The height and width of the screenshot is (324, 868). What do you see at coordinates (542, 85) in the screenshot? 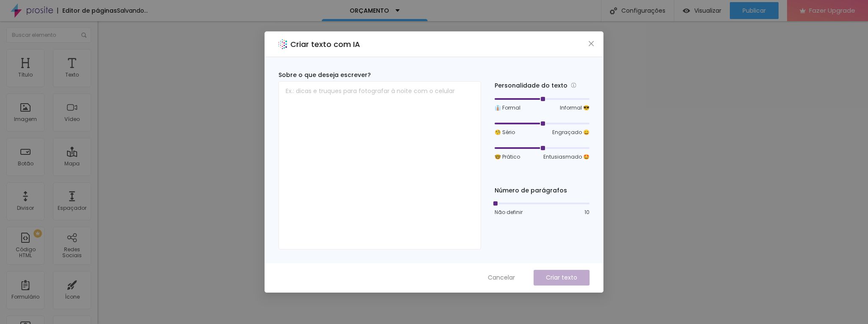
I see `div: Personalidade do texto` at bounding box center [542, 85].